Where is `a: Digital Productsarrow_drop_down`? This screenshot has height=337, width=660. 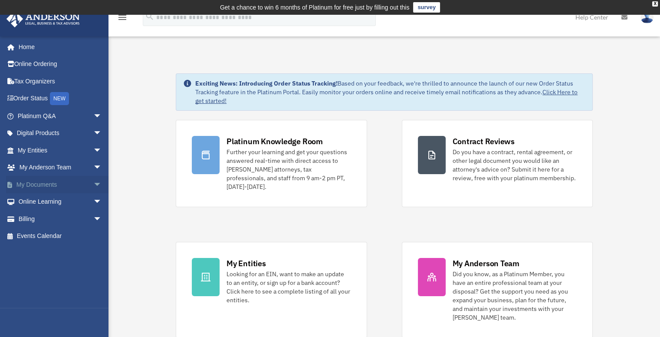
a: Digital Productsarrow_drop_down is located at coordinates (60, 133).